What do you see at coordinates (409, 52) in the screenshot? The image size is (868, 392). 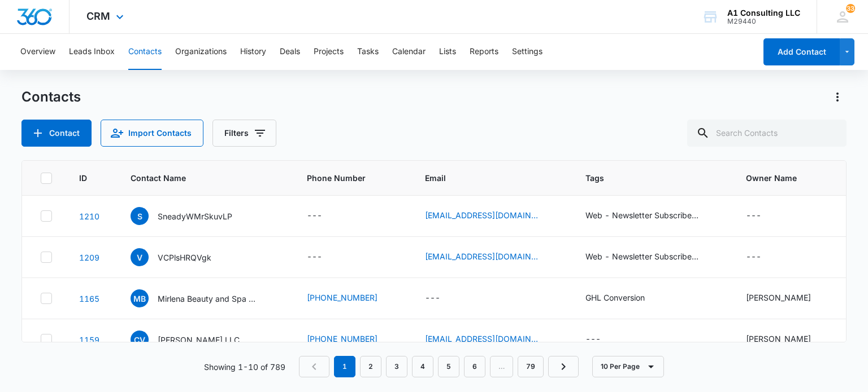 I see `button: Calendar` at bounding box center [409, 52].